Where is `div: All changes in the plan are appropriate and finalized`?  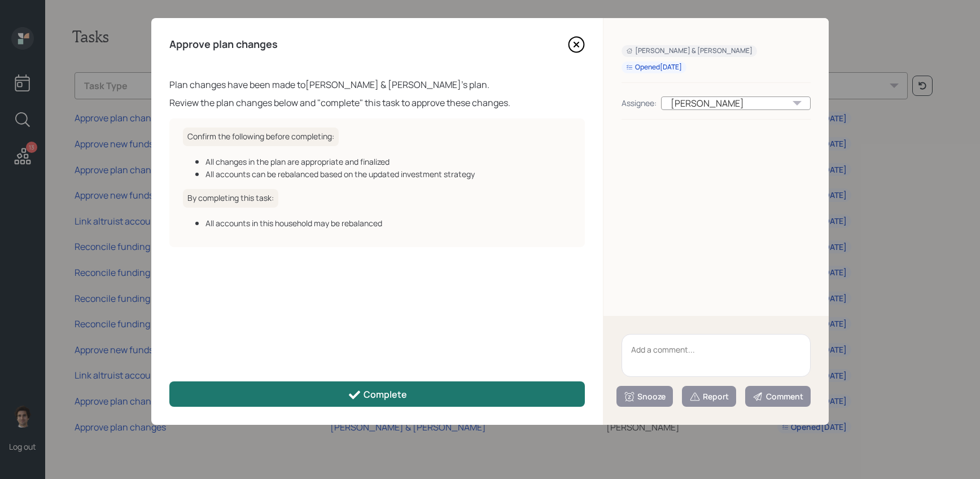 div: All changes in the plan are appropriate and finalized is located at coordinates (389, 162).